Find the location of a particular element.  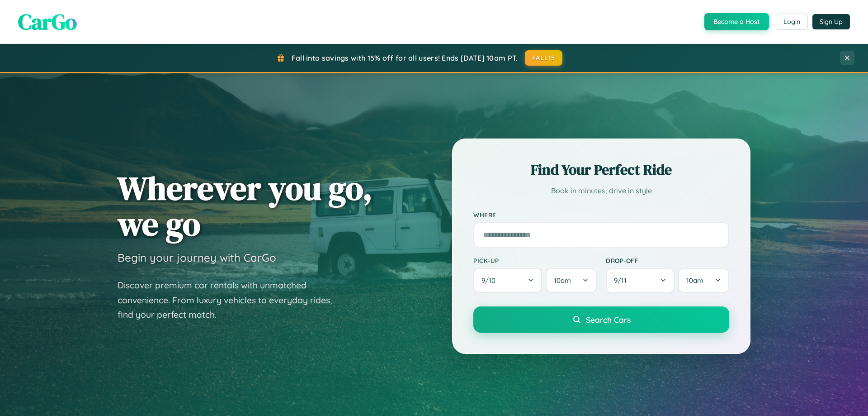

h2: Find Your Perfect Ride is located at coordinates (601, 170).